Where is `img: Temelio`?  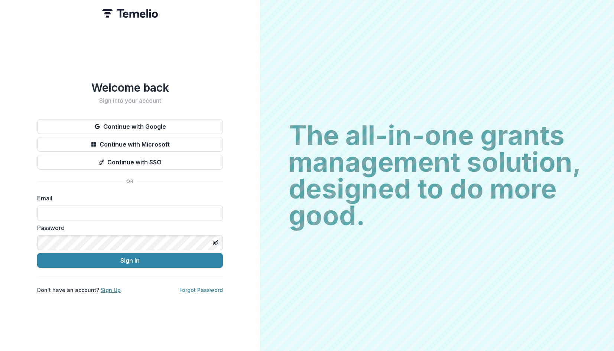 img: Temelio is located at coordinates (130, 13).